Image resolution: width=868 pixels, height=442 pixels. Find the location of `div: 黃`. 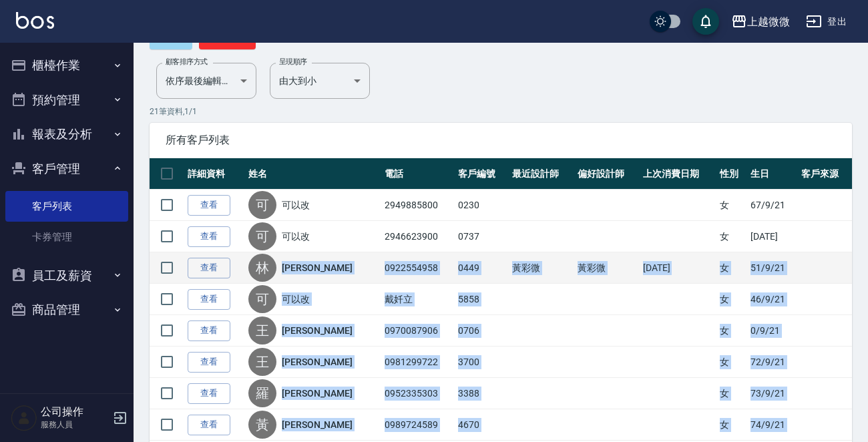

div: 黃 is located at coordinates (263, 425).